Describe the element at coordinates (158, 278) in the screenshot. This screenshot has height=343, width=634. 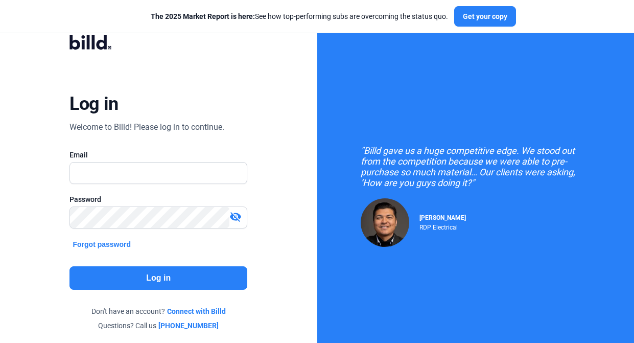
I see `button: Log in` at that location.